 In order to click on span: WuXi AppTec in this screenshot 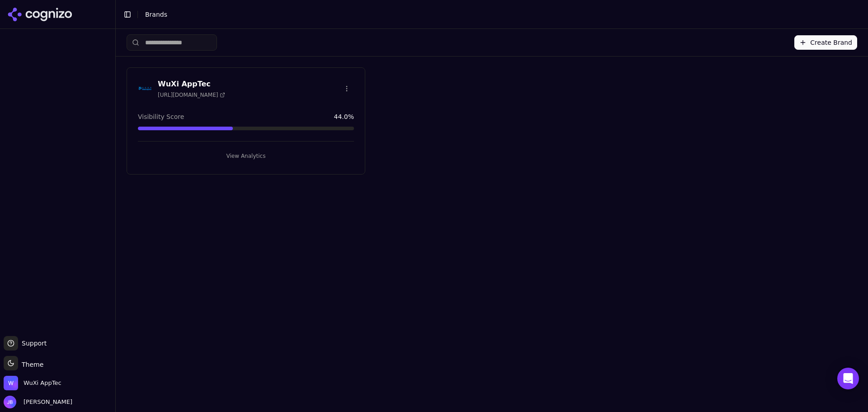, I will do `click(43, 384)`.